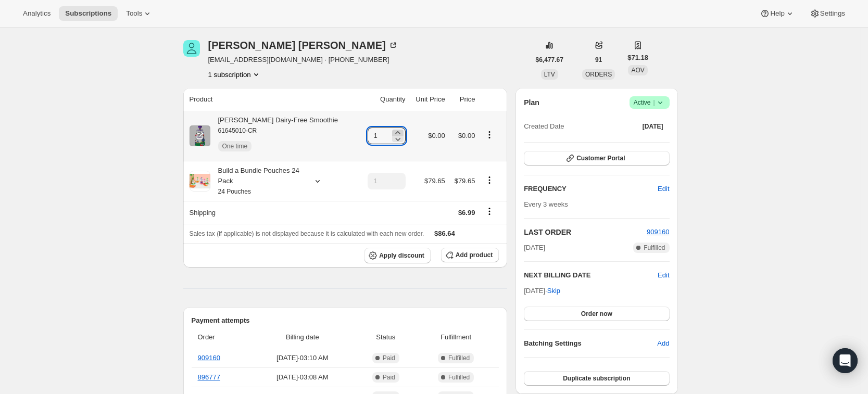 The width and height of the screenshot is (868, 394). I want to click on h2: NEXT BILLING DATE, so click(590, 275).